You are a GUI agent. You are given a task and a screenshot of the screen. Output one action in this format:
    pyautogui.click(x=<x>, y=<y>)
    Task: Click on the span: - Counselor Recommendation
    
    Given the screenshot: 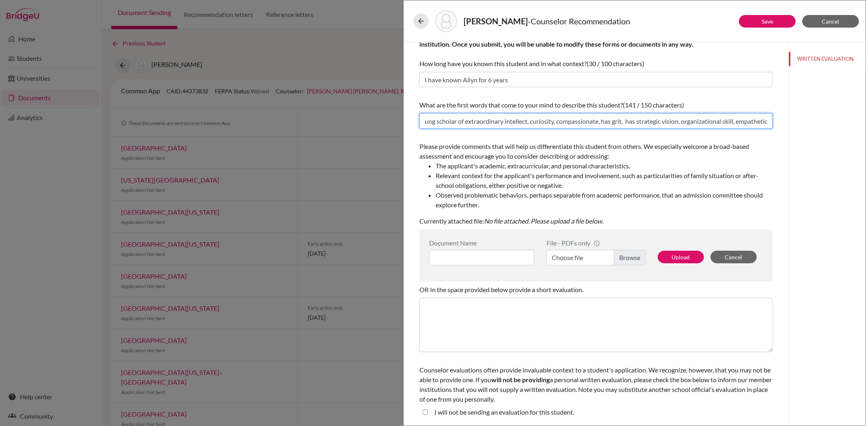 What is the action you would take?
    pyautogui.click(x=579, y=21)
    